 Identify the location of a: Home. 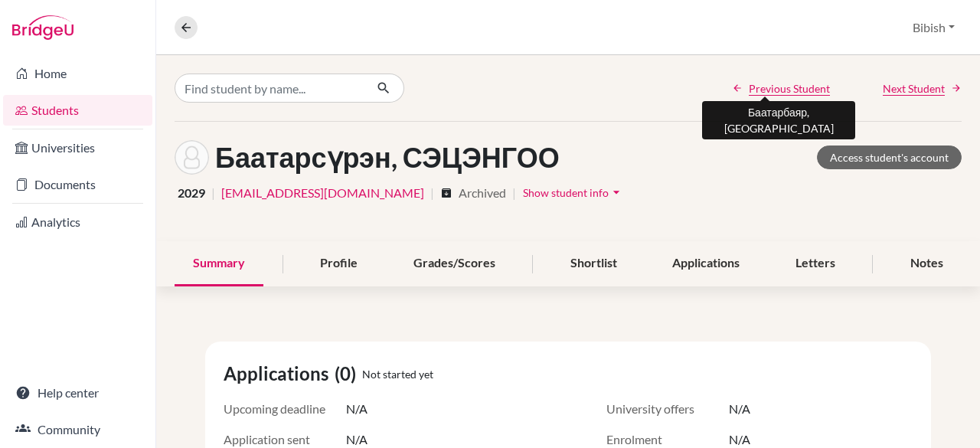
(77, 73).